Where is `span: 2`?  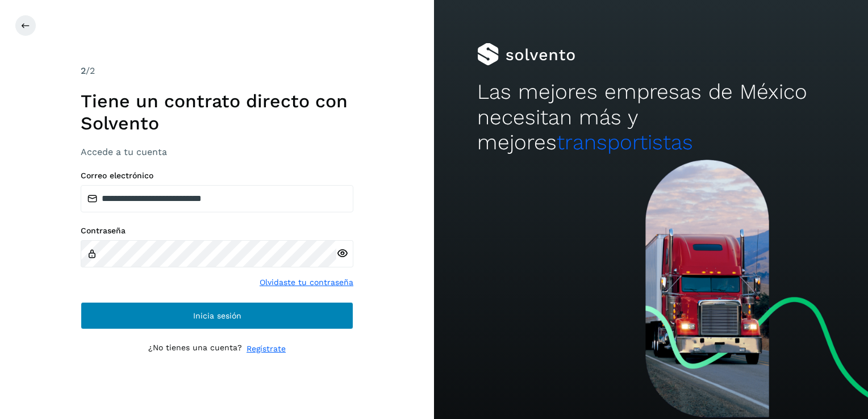 span: 2 is located at coordinates (83, 70).